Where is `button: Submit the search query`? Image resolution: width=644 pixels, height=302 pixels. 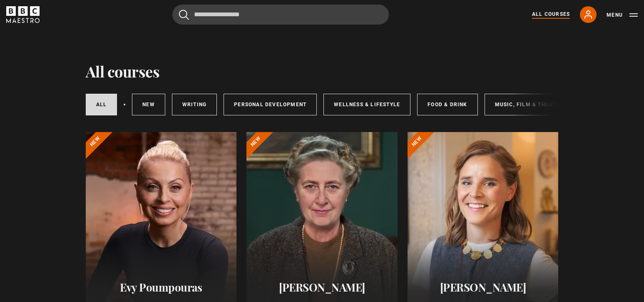 button: Submit the search query is located at coordinates (184, 14).